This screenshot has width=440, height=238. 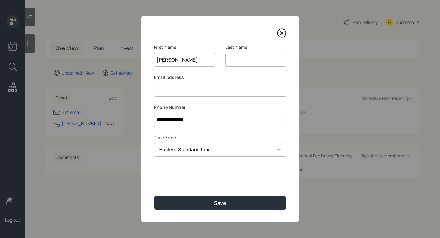 What do you see at coordinates (220, 78) in the screenshot?
I see `label: Email Address` at bounding box center [220, 78].